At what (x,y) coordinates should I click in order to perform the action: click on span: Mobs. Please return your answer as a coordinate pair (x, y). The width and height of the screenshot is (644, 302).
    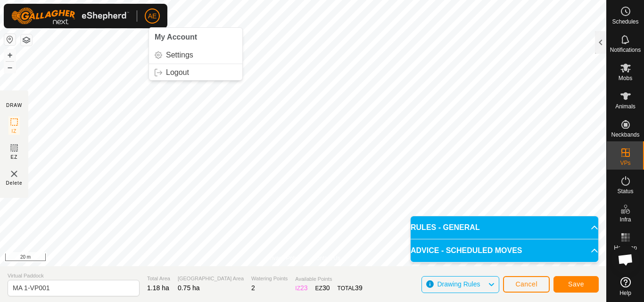
    Looking at the image, I should click on (625, 78).